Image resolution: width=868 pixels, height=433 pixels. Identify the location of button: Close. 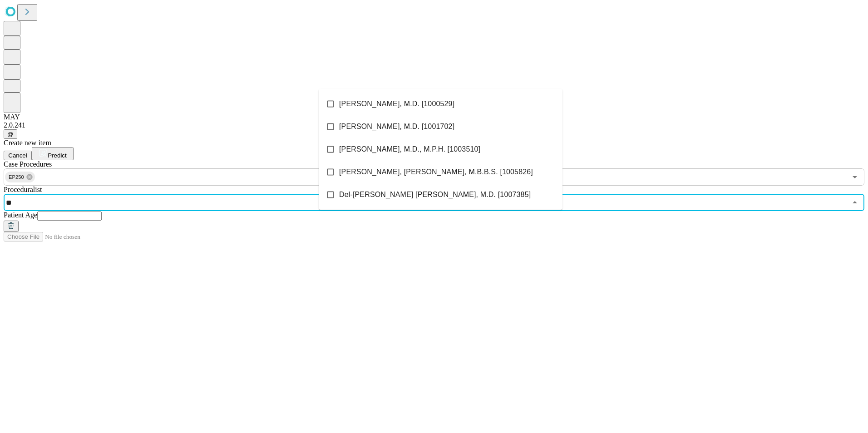
(855, 202).